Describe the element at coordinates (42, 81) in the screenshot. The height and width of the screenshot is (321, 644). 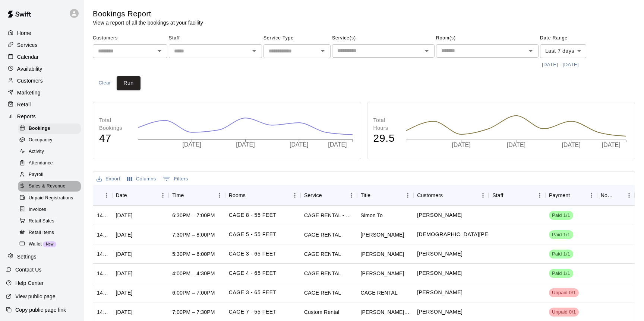
I see `a: Customers` at that location.